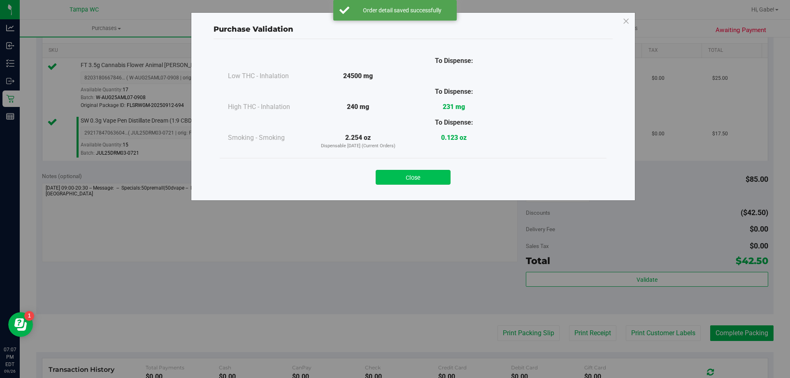 Image resolution: width=790 pixels, height=378 pixels. I want to click on span: Purchase Validation, so click(254, 29).